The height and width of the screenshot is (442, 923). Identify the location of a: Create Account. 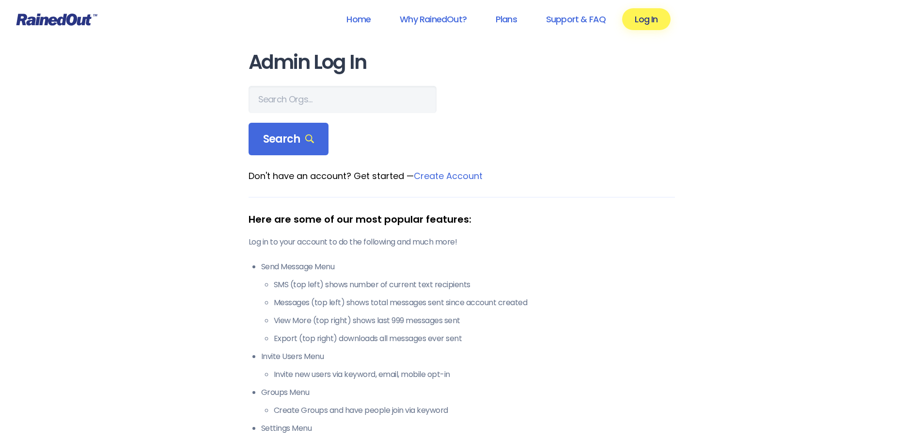
(448, 175).